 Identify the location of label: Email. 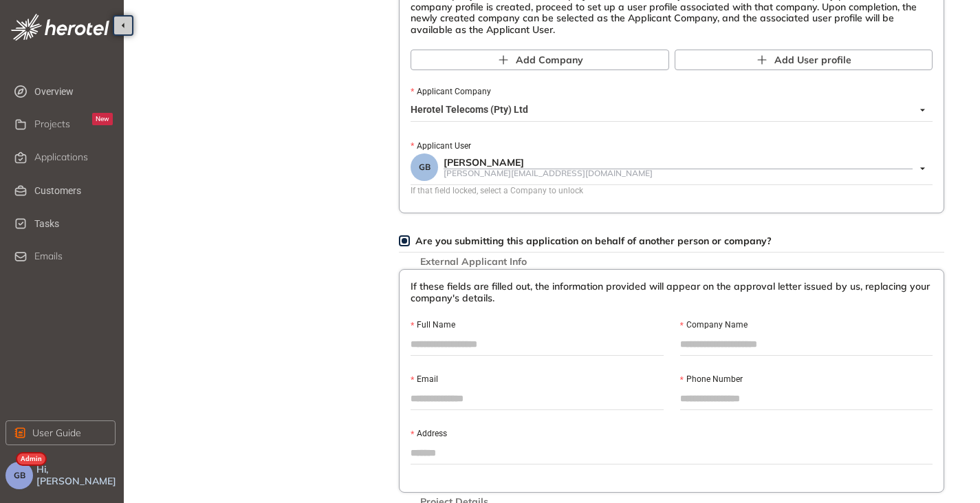
(424, 379).